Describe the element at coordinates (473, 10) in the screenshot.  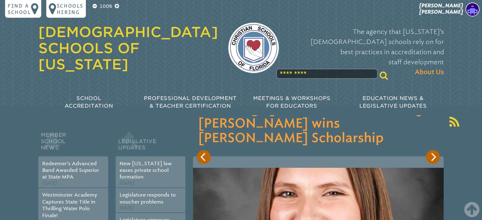
I see `img: 1125602b8e78fc47b71956255d616e3a` at that location.